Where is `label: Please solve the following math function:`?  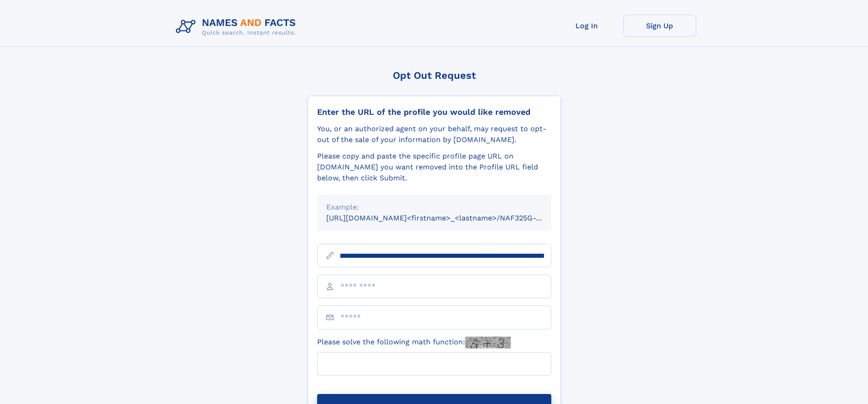
label: Please solve the following math function: is located at coordinates (413, 342).